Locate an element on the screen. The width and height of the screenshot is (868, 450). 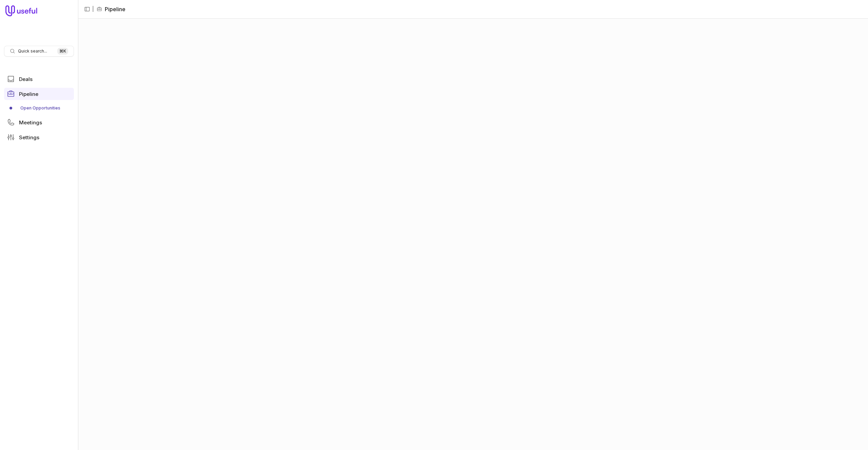
div: Pipeline submenu is located at coordinates (39, 108).